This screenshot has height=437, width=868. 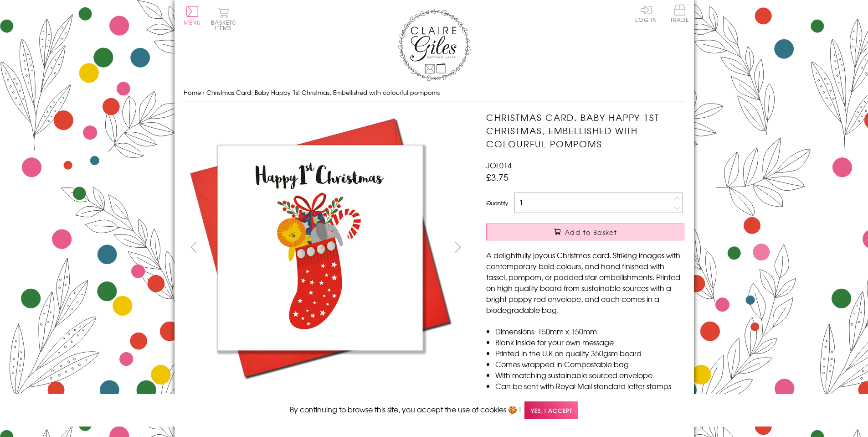 What do you see at coordinates (646, 13) in the screenshot?
I see `a: Log In` at bounding box center [646, 13].